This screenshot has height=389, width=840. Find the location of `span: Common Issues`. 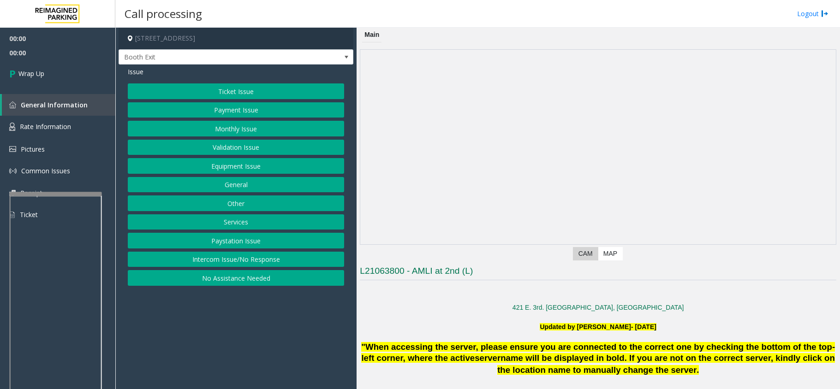

span: Common Issues is located at coordinates (46, 171).